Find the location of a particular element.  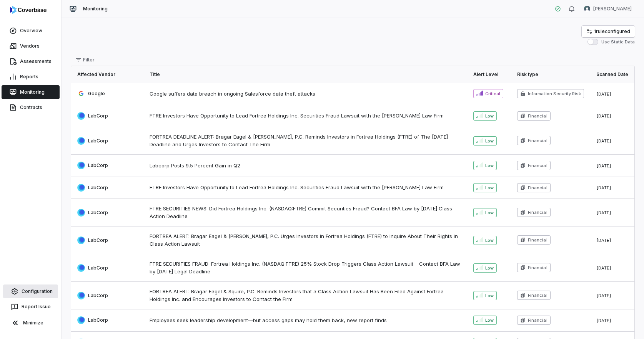

button: Report Issue is located at coordinates (30, 307).